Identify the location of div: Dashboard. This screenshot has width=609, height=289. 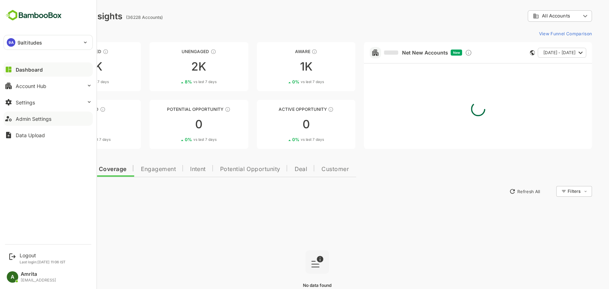
(29, 70).